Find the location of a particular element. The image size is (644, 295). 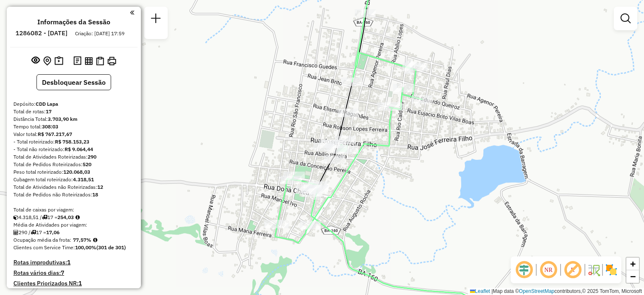

div: Total de Pedidos não Roteirizados: is located at coordinates (74, 195).